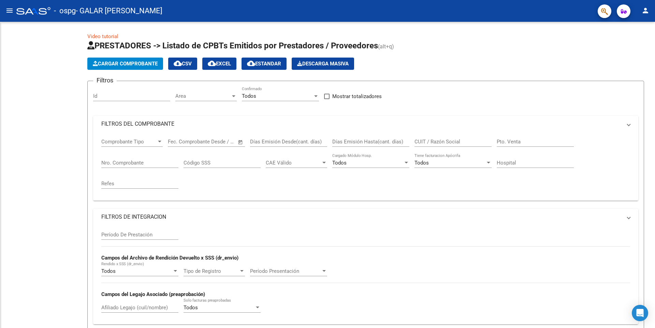  What do you see at coordinates (182, 64) in the screenshot?
I see `span: CSV` at bounding box center [182, 64].